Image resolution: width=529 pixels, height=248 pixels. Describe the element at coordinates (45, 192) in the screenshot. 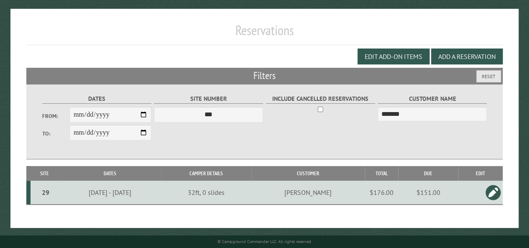

I see `div: 29` at that location.